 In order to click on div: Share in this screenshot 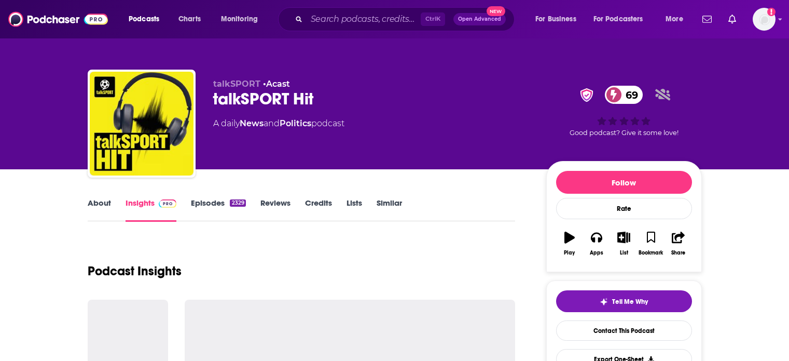, I will do `click(678, 253)`.